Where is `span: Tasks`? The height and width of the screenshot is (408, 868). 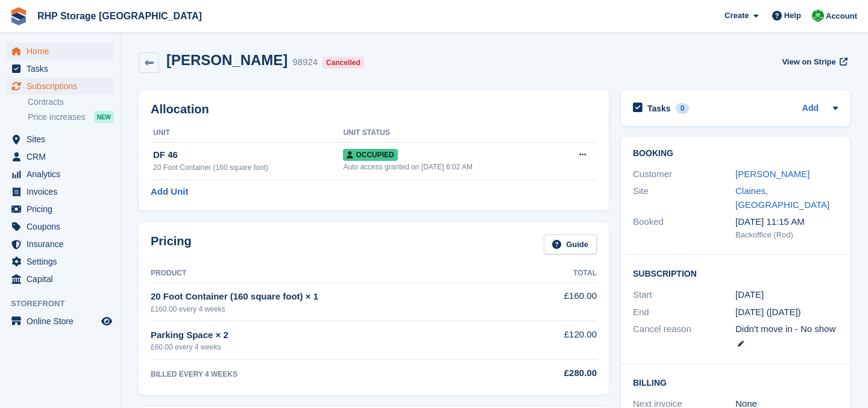
span: Tasks is located at coordinates (62, 69).